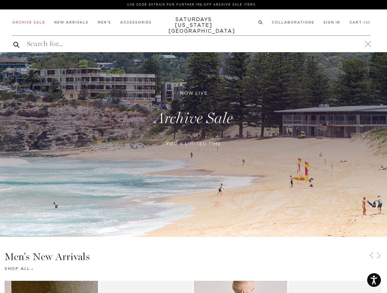 This screenshot has height=293, width=387. Describe the element at coordinates (191, 44) in the screenshot. I see `input: Search for...` at that location.